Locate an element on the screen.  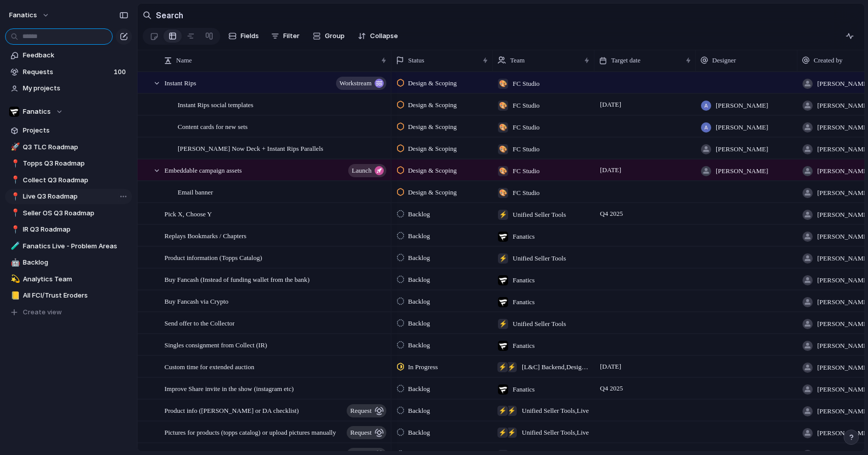
button: fanatics is located at coordinates (29, 15).